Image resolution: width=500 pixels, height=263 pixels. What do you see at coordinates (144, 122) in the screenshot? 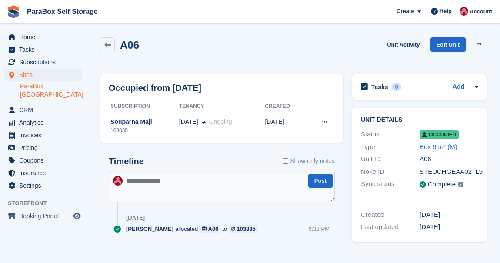
I see `div: Souparna Maji` at bounding box center [144, 122].